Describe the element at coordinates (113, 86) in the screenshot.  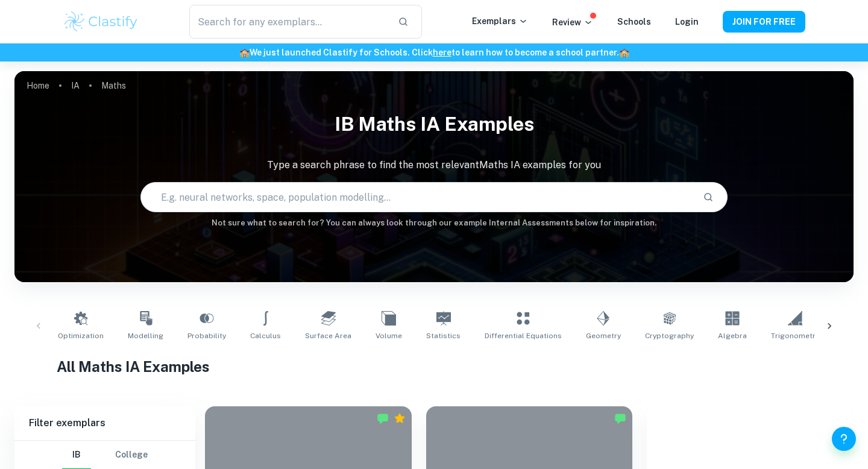
I see `p: Maths` at that location.